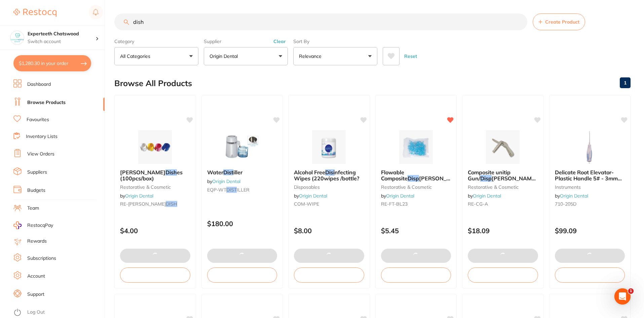  What do you see at coordinates (394, 204) in the screenshot?
I see `span: RE-FT-BL23` at bounding box center [394, 204].